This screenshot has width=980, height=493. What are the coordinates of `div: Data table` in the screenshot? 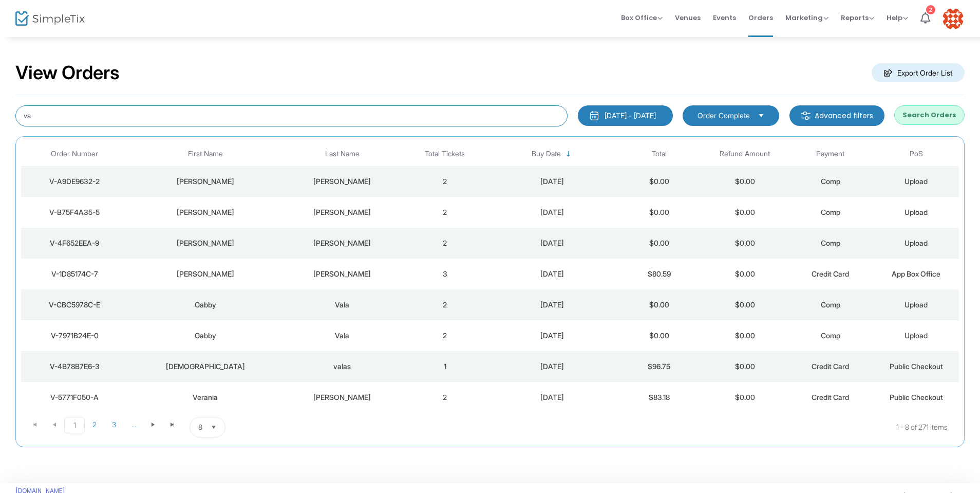 It's located at (490, 277).